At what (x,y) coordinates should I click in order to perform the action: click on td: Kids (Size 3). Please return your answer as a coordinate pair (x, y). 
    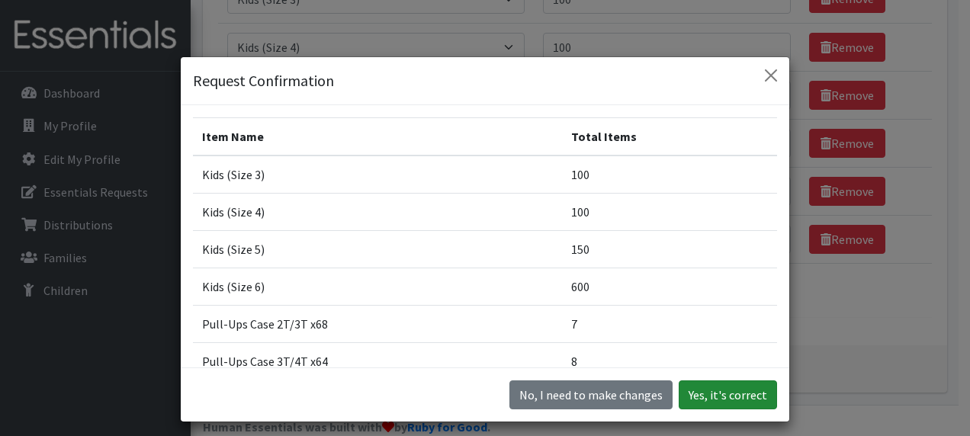
    Looking at the image, I should click on (377, 175).